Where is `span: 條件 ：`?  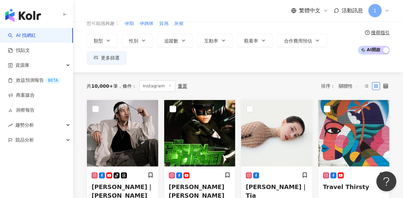 span: 條件 ： is located at coordinates (127, 86).